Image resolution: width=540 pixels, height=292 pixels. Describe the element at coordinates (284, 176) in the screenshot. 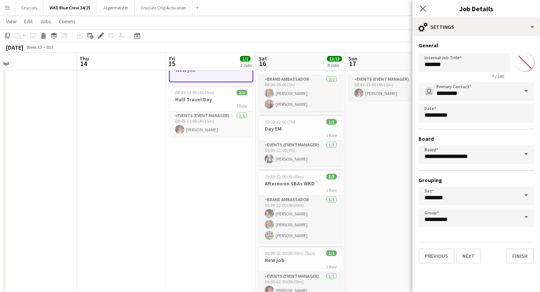

I see `span: 15:30-22:00 (6h30m)` at that location.